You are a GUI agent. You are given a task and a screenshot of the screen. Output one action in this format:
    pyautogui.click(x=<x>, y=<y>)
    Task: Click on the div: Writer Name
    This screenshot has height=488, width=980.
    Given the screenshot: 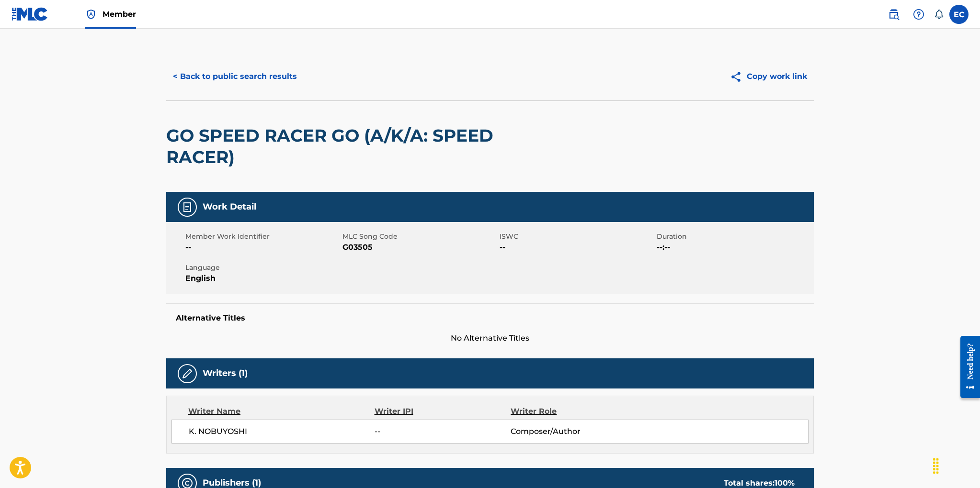 What is the action you would take?
    pyautogui.click(x=281, y=412)
    